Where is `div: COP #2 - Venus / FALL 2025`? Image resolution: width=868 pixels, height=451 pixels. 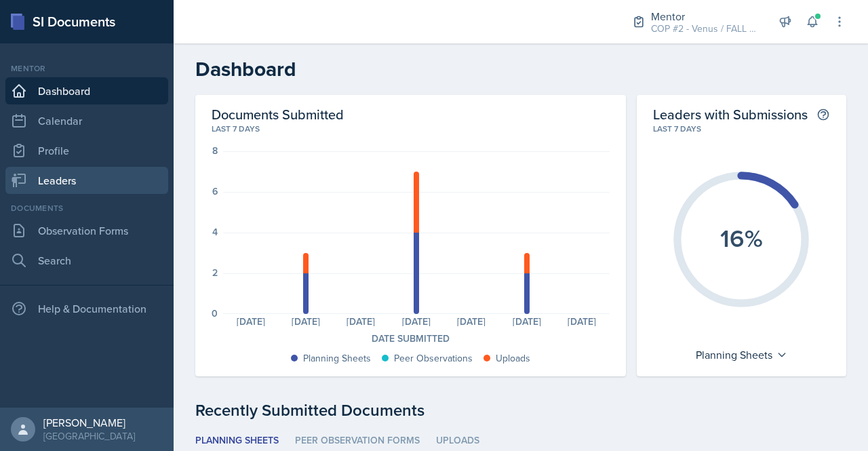
div: COP #2 - Venus / FALL 2025 is located at coordinates (705, 28).